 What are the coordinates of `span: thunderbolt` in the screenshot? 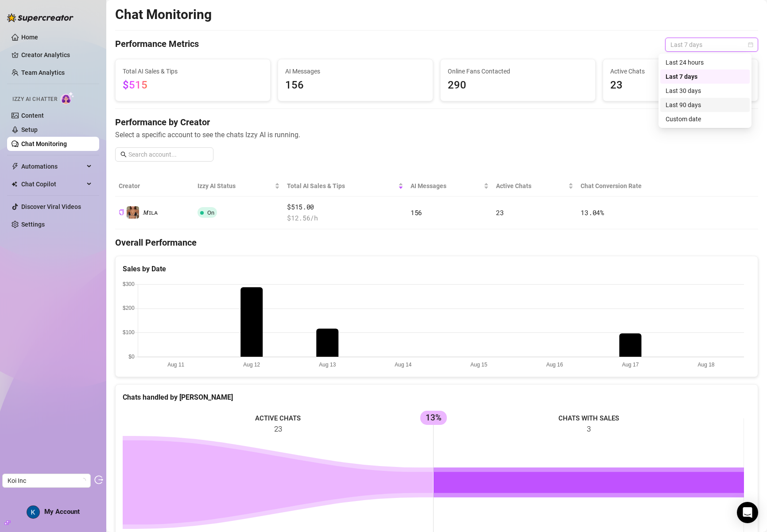 It's located at (15, 166).